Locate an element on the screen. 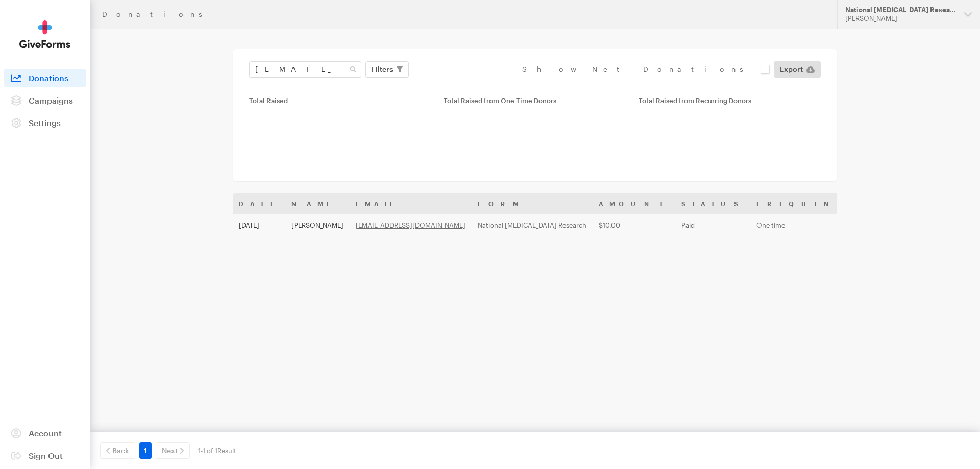 Image resolution: width=980 pixels, height=469 pixels. th: Email is located at coordinates (410, 203).